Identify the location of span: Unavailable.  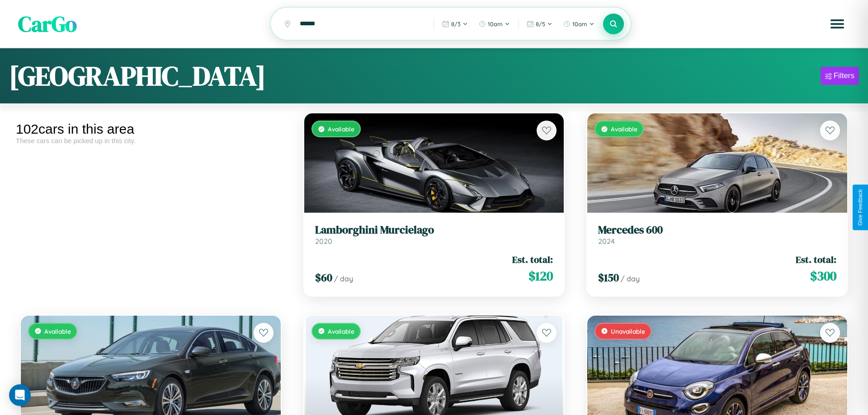
(628, 332).